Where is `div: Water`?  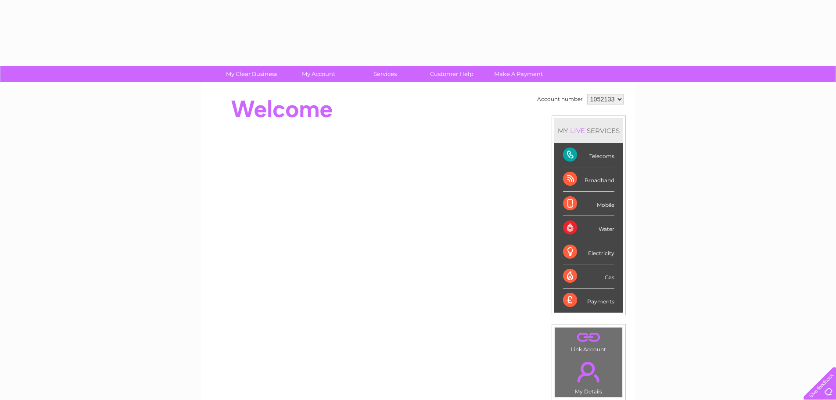 div: Water is located at coordinates (588, 228).